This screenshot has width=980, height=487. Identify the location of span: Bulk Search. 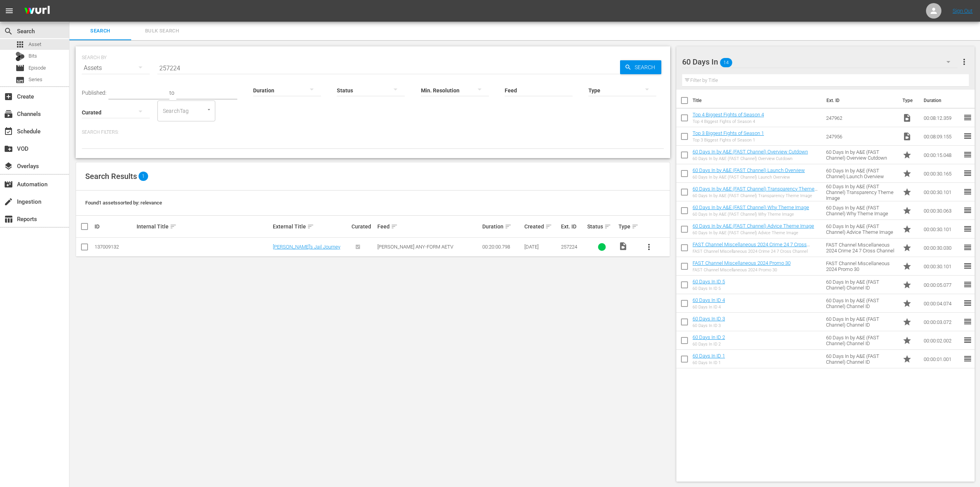
(162, 31).